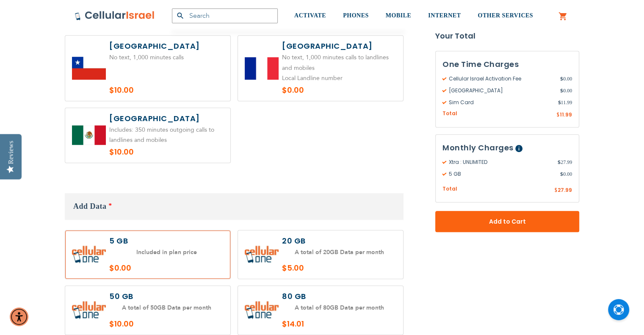  Describe the element at coordinates (310, 16) in the screenshot. I see `span: ACTIVATE` at that location.